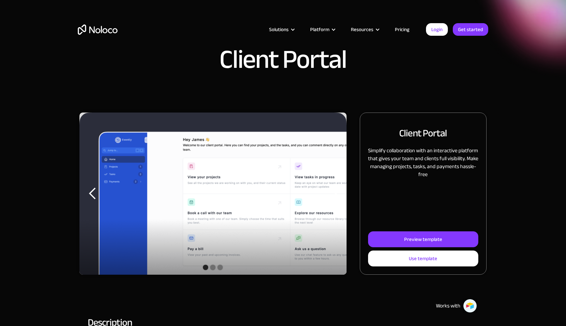 The image size is (566, 326). Describe the element at coordinates (213, 267) in the screenshot. I see `div: Show slide 2 of 3` at that location.